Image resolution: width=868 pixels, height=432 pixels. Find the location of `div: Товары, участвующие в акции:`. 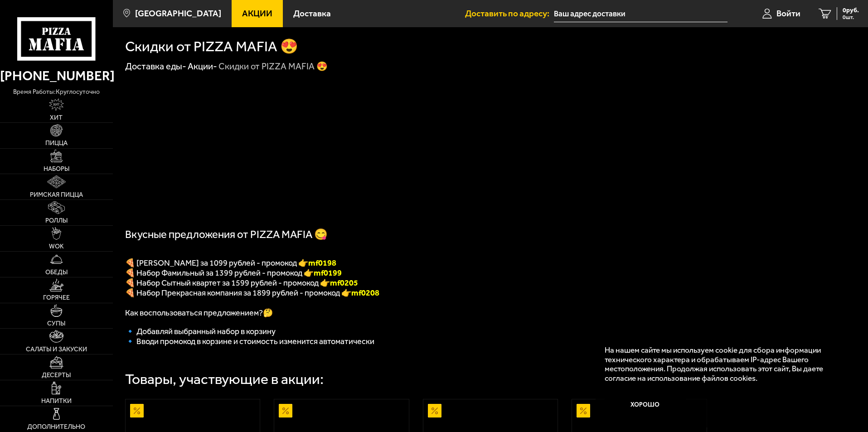

div: Товары, участвующие в акции: is located at coordinates (225, 380).